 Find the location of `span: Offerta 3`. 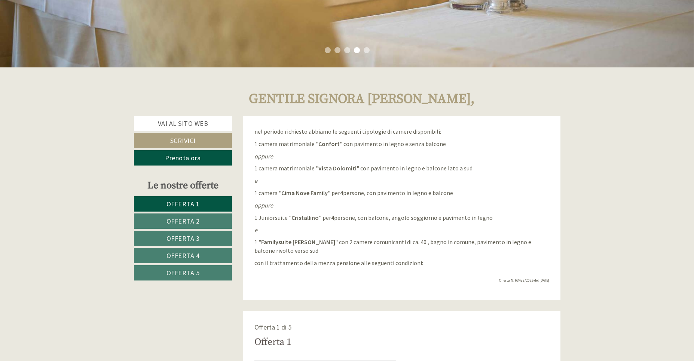

span: Offerta 3 is located at coordinates (183, 238).